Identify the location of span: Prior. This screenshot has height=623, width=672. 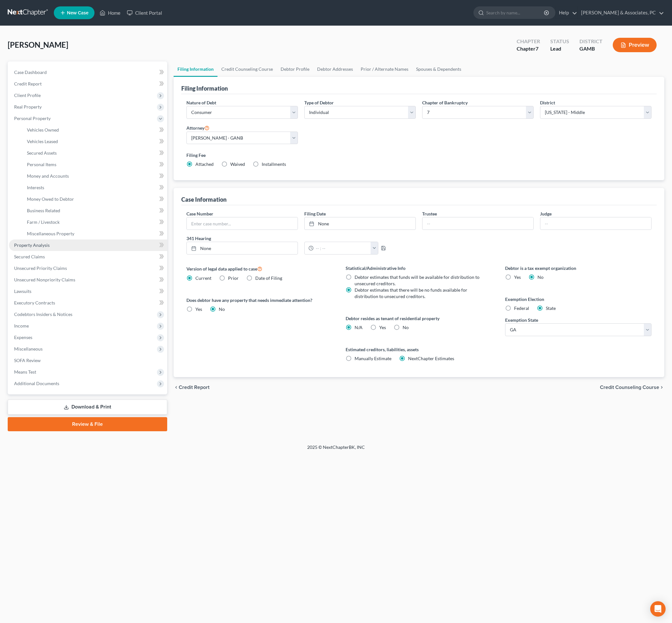
(234, 278).